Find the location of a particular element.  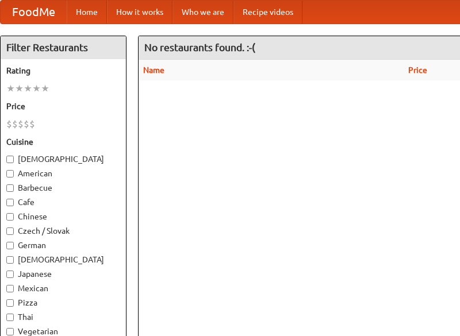

label: Thai is located at coordinates (63, 317).